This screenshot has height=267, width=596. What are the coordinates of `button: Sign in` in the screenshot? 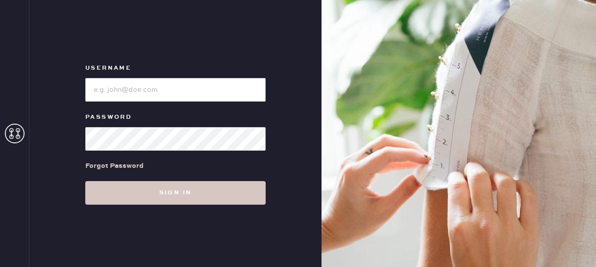 It's located at (175, 193).